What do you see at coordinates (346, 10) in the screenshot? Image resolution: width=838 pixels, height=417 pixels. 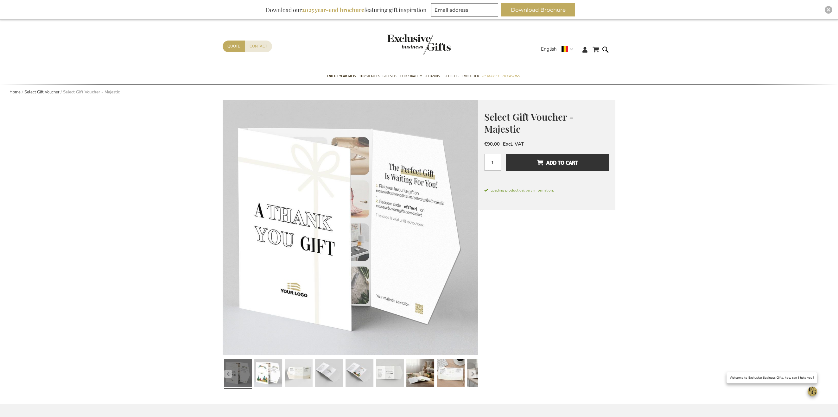 I see `div: Download our featuring gift inspiration` at bounding box center [346, 10].